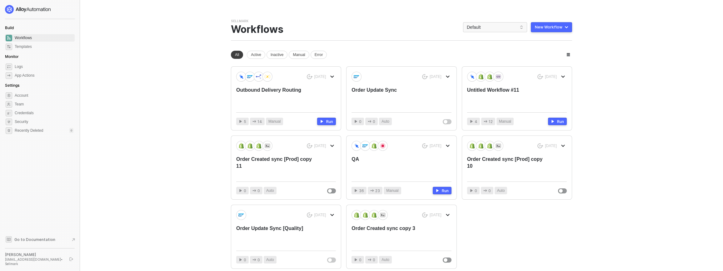  I want to click on span: 12, so click(490, 121).